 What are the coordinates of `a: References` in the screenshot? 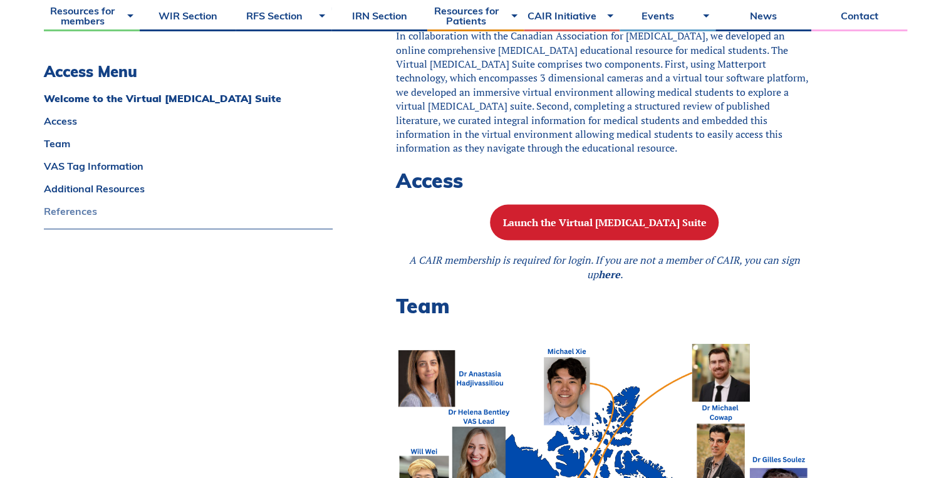 It's located at (188, 211).